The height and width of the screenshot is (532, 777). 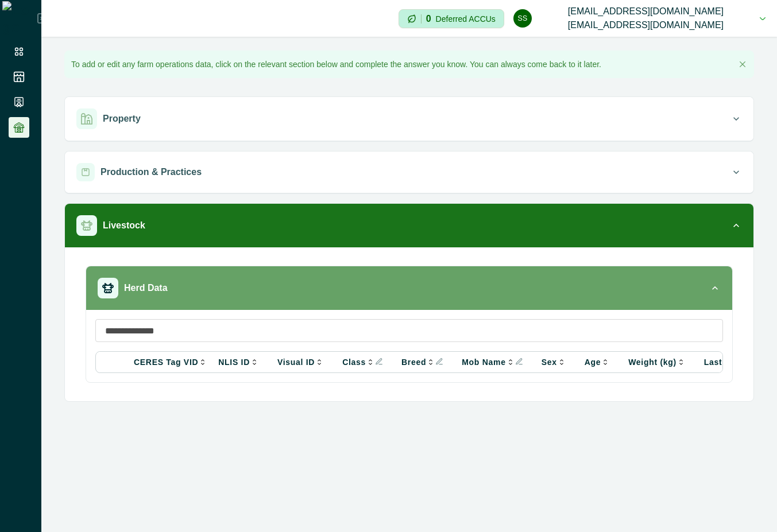 I want to click on p: Production & Practices, so click(x=151, y=172).